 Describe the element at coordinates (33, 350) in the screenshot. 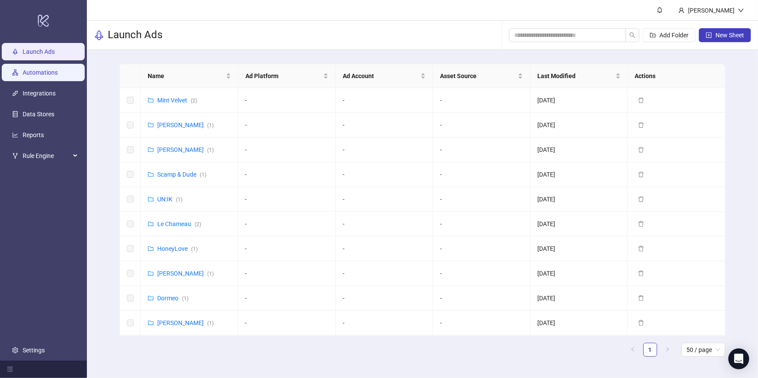

I see `a: Settings` at that location.